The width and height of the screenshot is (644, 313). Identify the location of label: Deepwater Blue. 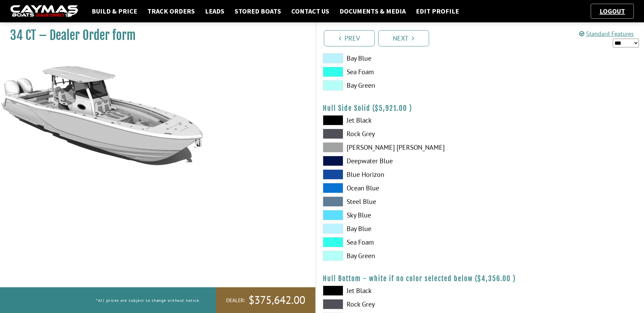
(398, 161).